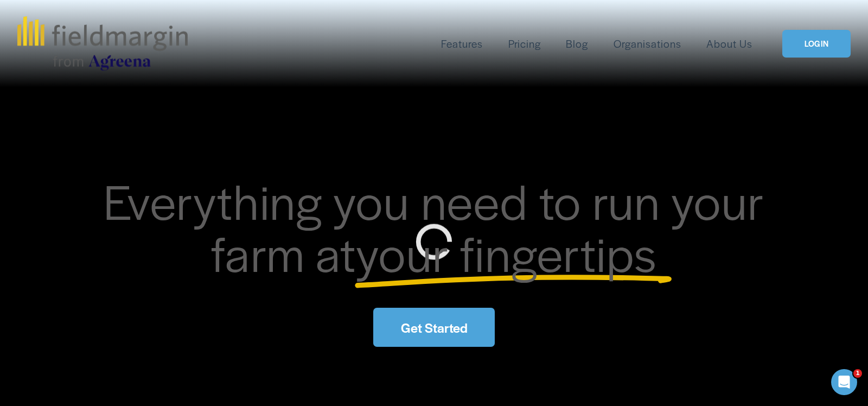 The height and width of the screenshot is (406, 868). What do you see at coordinates (577, 44) in the screenshot?
I see `a: Blog` at bounding box center [577, 44].